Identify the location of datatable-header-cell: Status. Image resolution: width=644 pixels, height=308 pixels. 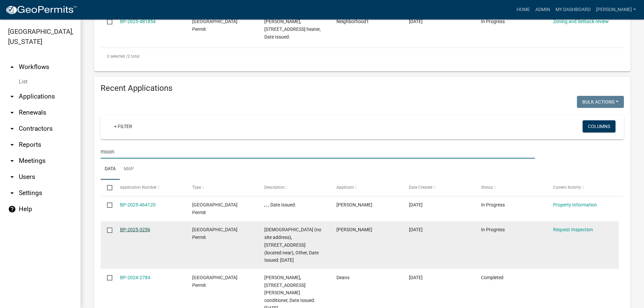
(510, 188).